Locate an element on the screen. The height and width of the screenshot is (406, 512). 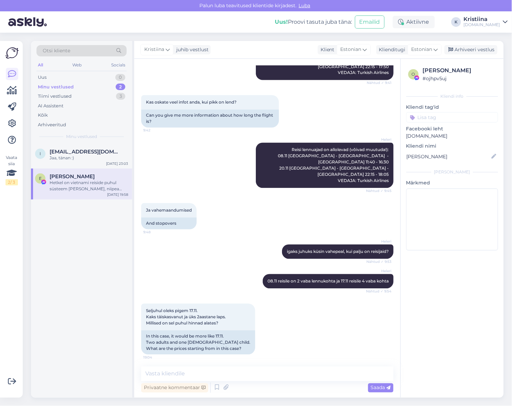
span: 9:48 is located at coordinates (156, 232).